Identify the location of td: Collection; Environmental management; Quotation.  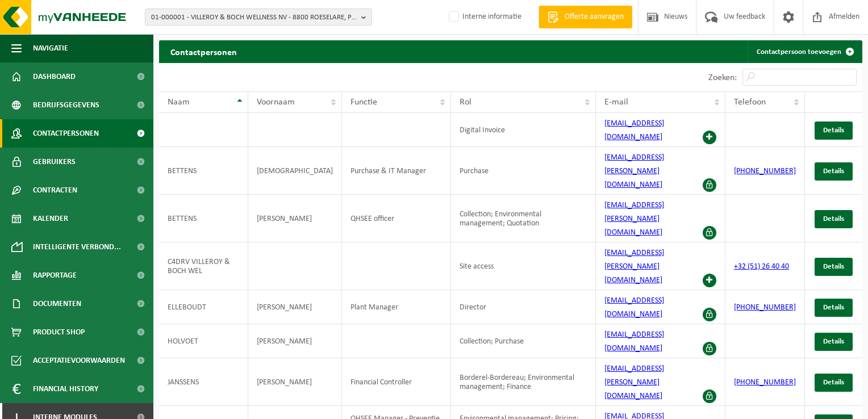
(523, 219).